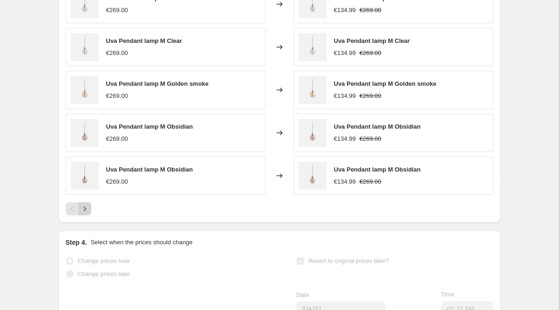 Image resolution: width=559 pixels, height=310 pixels. I want to click on button: Next, so click(85, 209).